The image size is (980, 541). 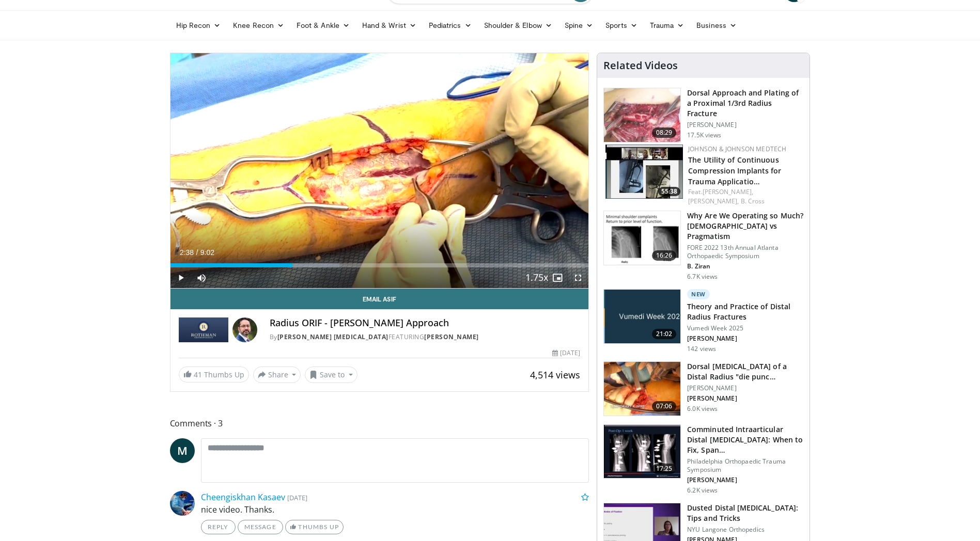 What do you see at coordinates (738, 149) in the screenshot?
I see `a: Johnson & Johnson MedTech` at bounding box center [738, 149].